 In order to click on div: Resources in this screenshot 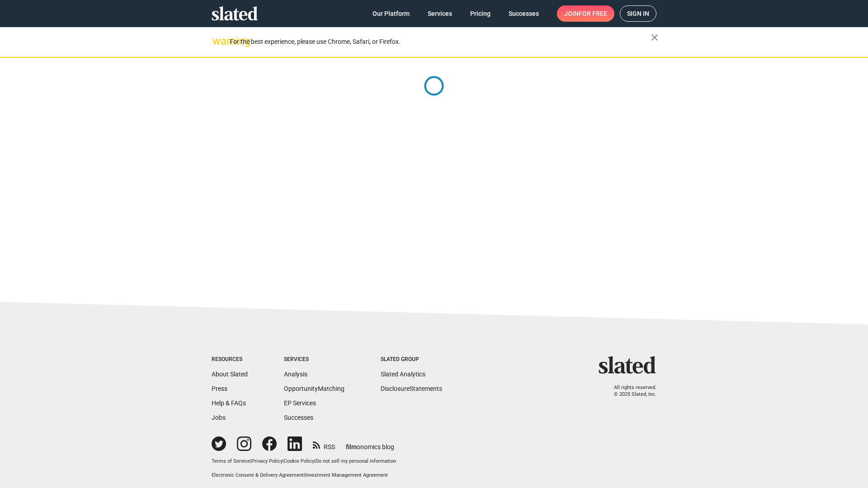, I will do `click(230, 360)`.